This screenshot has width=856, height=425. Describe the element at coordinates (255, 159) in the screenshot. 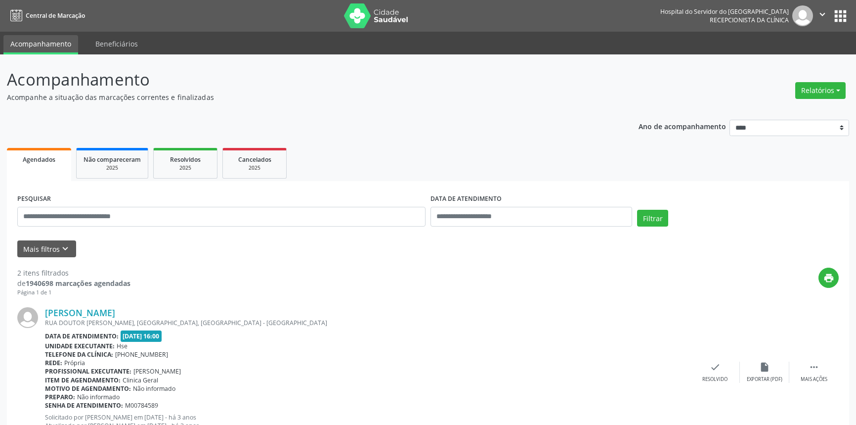

I see `span: Cancelados` at that location.